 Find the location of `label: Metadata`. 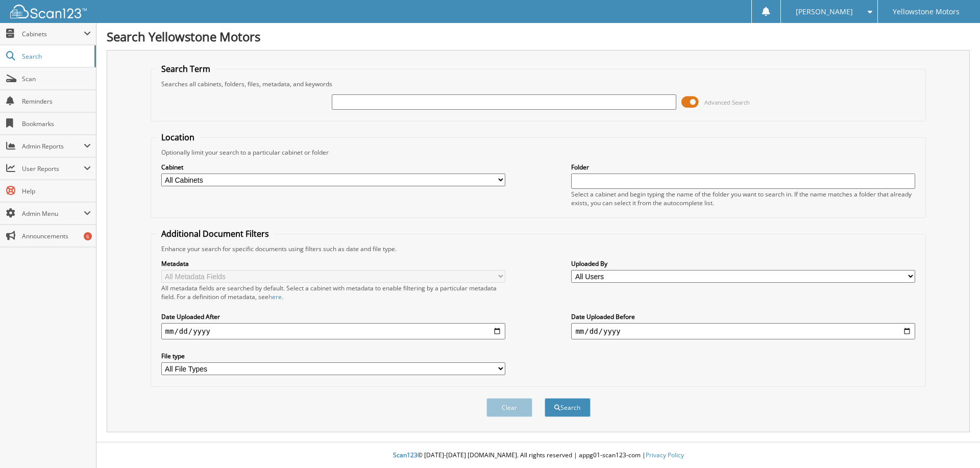

label: Metadata is located at coordinates (333, 264).